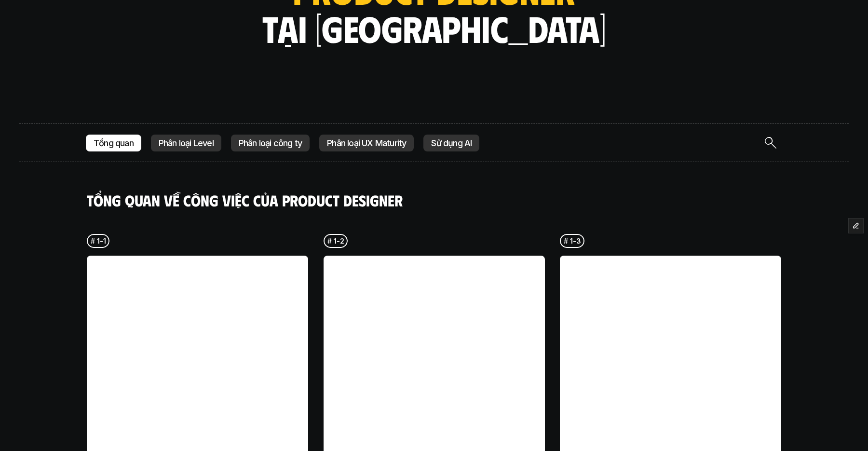 Image resolution: width=868 pixels, height=451 pixels. Describe the element at coordinates (771, 142) in the screenshot. I see `img: icon entry point for Site Search` at that location.